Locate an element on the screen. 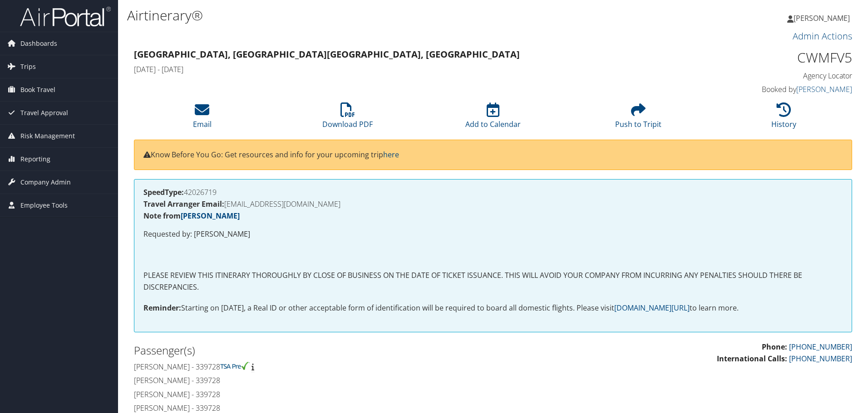 Image resolution: width=868 pixels, height=413 pixels. strong: Travel Arranger Email: is located at coordinates (184, 204).